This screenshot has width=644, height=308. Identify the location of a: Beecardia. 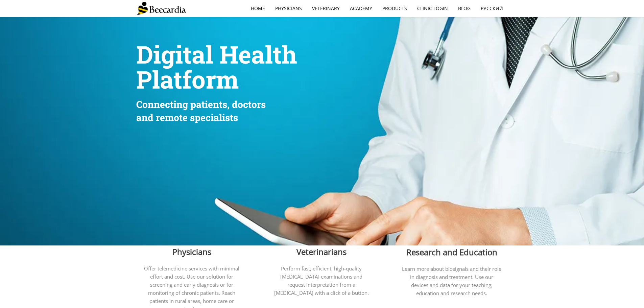
(161, 9).